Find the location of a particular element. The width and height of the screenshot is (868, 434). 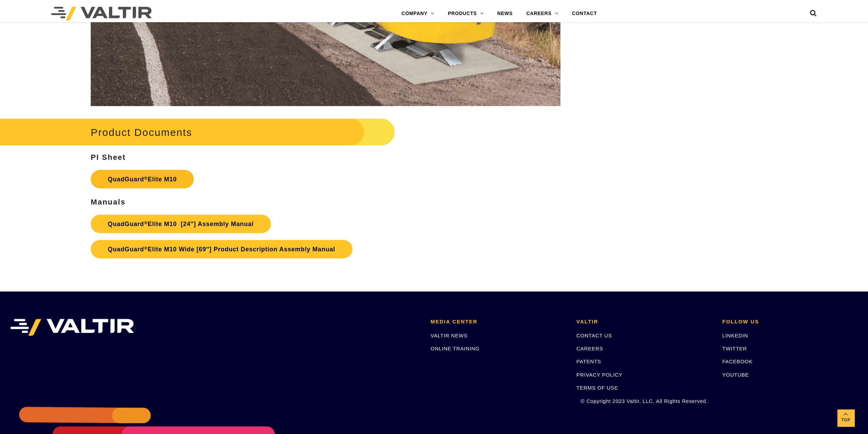

a: PRIVACY POLICY is located at coordinates (600, 375).